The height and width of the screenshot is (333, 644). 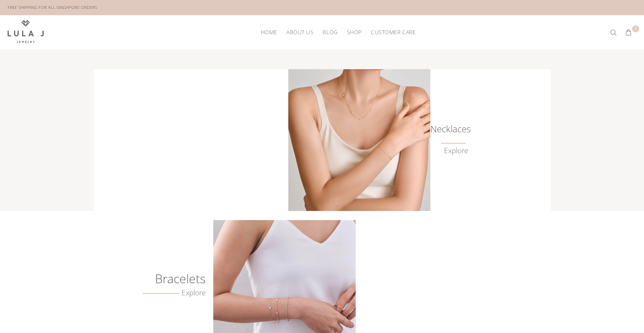 What do you see at coordinates (300, 32) in the screenshot?
I see `span: ABOUT US` at bounding box center [300, 32].